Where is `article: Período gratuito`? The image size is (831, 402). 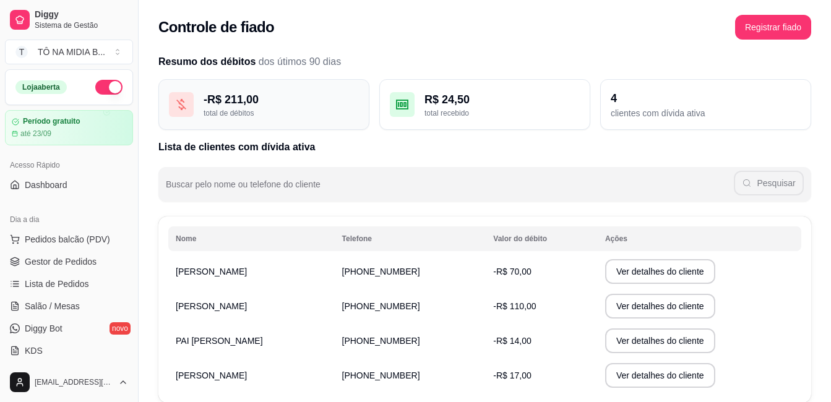
article: Período gratuito is located at coordinates (51, 121).